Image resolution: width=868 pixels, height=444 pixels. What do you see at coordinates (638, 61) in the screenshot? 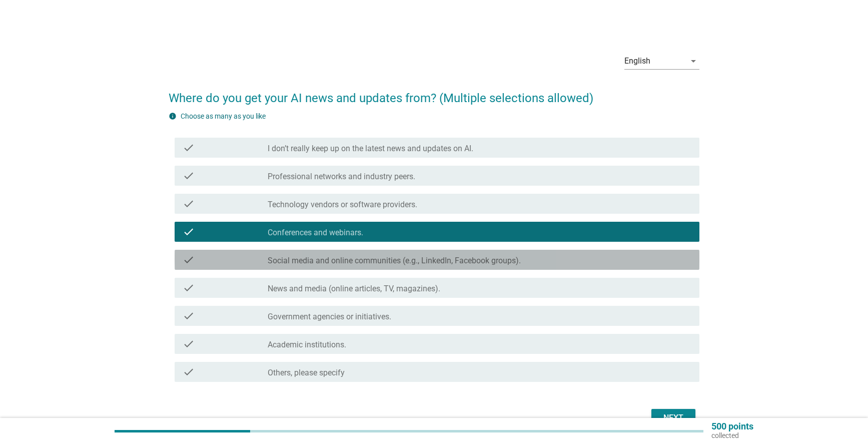
I see `div: English` at bounding box center [638, 61].